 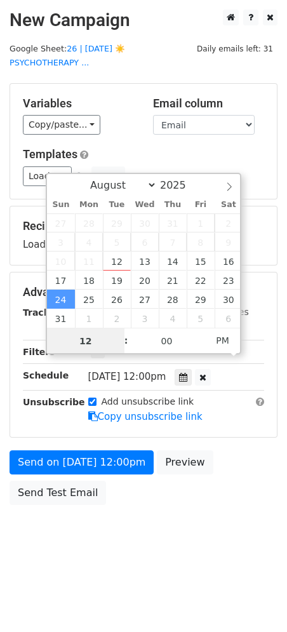 I want to click on h2: New Campaign, so click(x=143, y=20).